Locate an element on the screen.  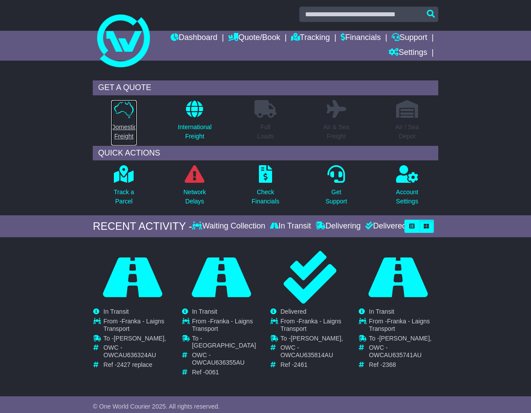
span: OWCAU635814AU is located at coordinates (307, 355).